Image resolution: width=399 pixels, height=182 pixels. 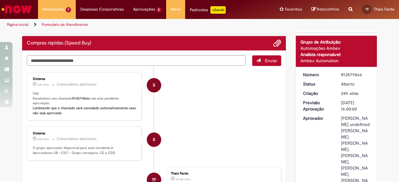 I want to click on div: Thais Fante, so click(x=222, y=174).